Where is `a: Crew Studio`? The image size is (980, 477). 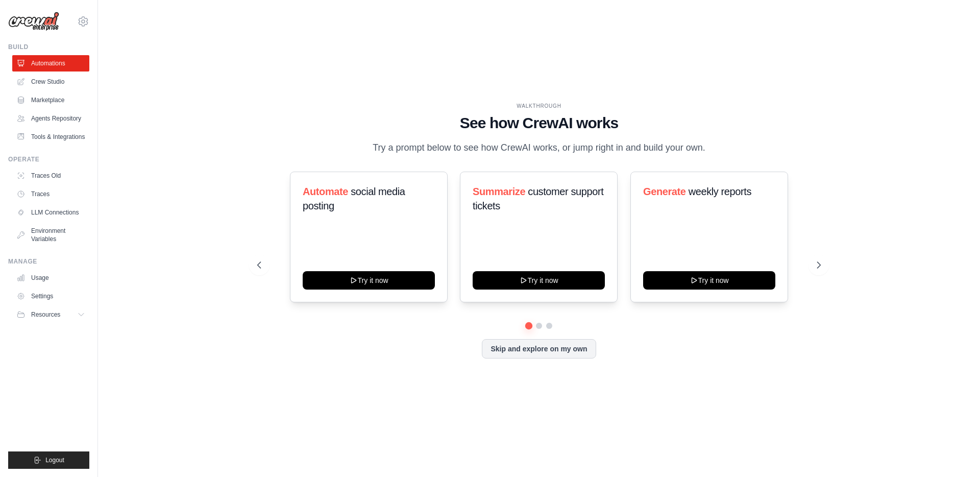
a: Crew Studio is located at coordinates (50, 82).